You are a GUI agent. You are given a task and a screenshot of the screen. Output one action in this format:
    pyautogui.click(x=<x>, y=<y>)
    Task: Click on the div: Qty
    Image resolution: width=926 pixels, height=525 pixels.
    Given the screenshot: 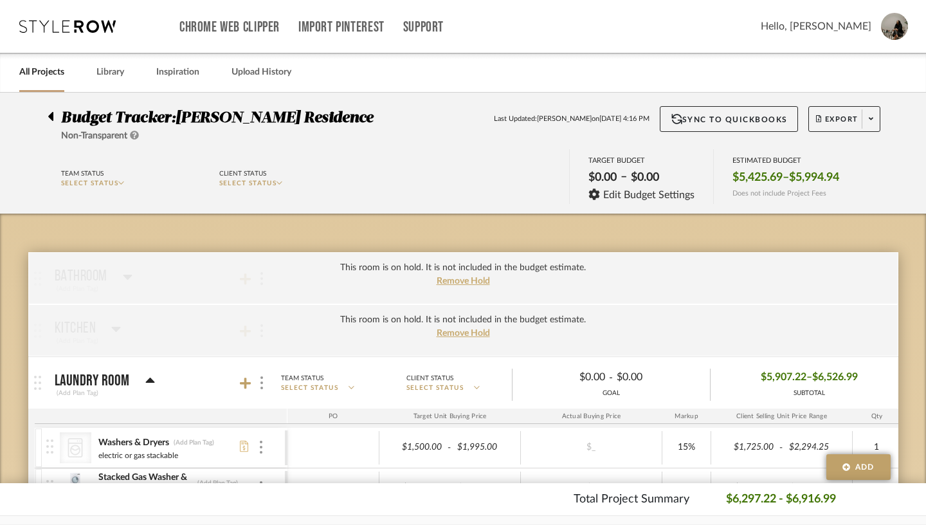 What is the action you would take?
    pyautogui.click(x=878, y=416)
    